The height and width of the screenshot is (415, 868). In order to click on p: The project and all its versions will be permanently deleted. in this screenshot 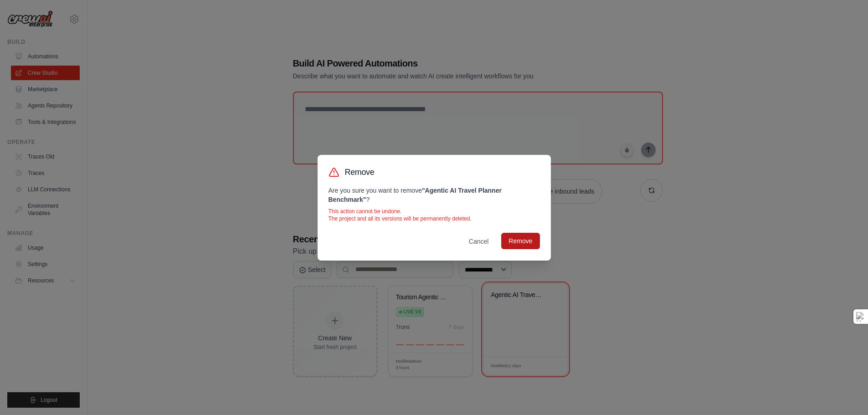, I will do `click(434, 219)`.